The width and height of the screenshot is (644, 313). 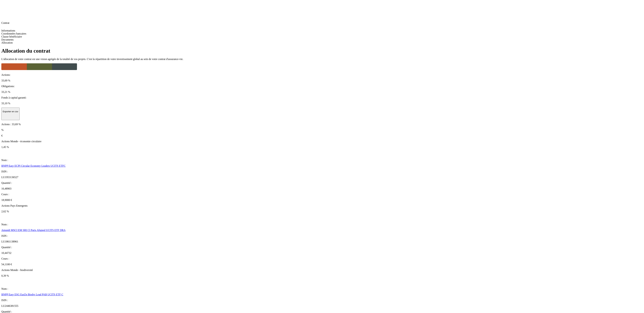 I want to click on p: 0,39 %, so click(x=322, y=275).